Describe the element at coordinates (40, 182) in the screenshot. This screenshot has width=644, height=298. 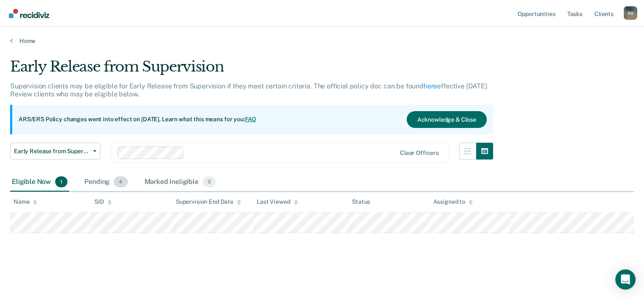
I see `div: Eligible Now1` at that location.